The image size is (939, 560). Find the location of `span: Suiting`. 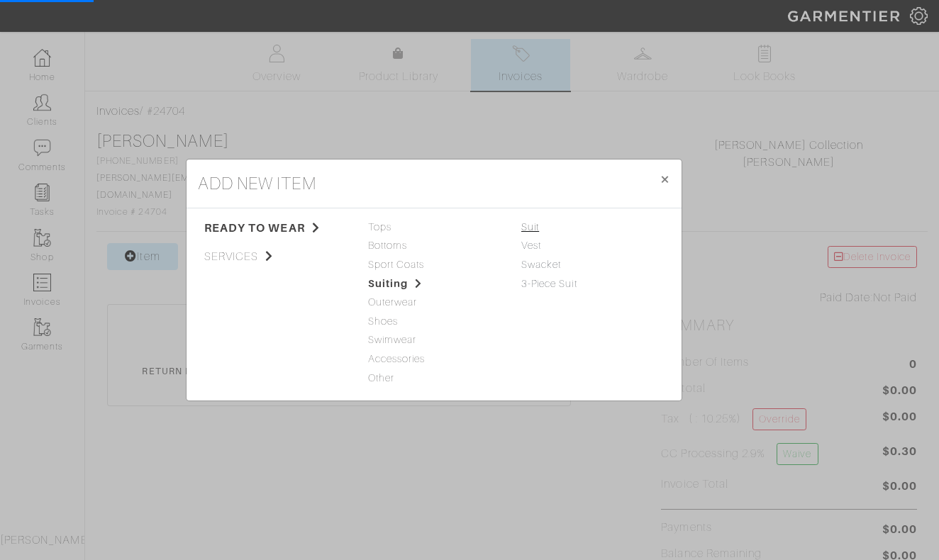

span: Suiting is located at coordinates (434, 284).